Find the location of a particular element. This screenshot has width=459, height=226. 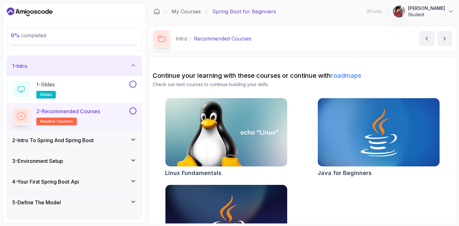

img: user profile image is located at coordinates (399, 11).